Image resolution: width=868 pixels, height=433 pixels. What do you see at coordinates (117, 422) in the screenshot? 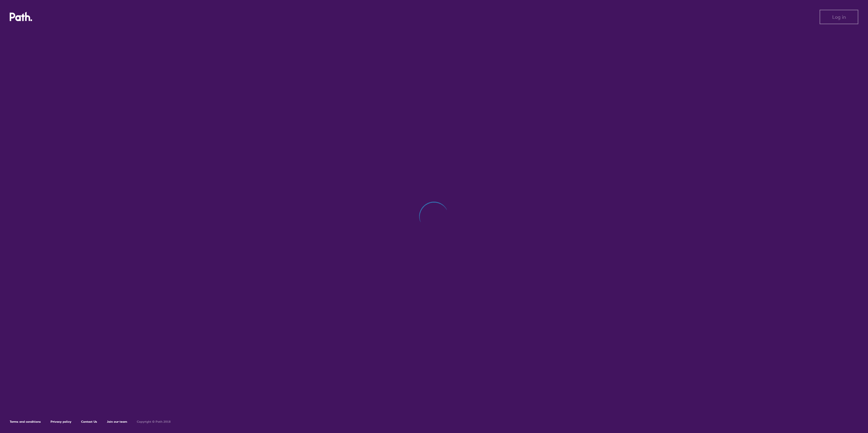
I see `a: Join our team` at bounding box center [117, 422].